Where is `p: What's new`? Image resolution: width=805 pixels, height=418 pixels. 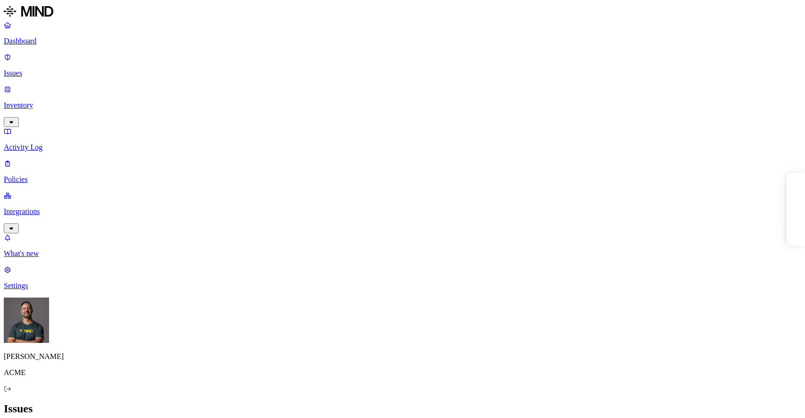 p: What's new is located at coordinates (403, 253).